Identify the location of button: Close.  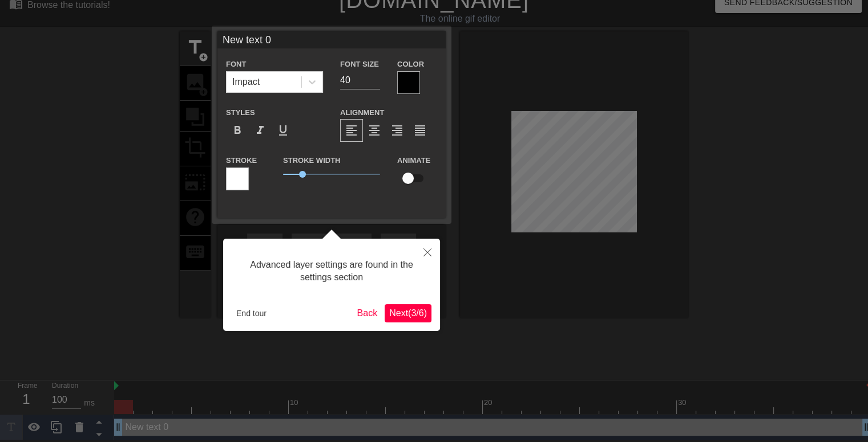
(427, 252).